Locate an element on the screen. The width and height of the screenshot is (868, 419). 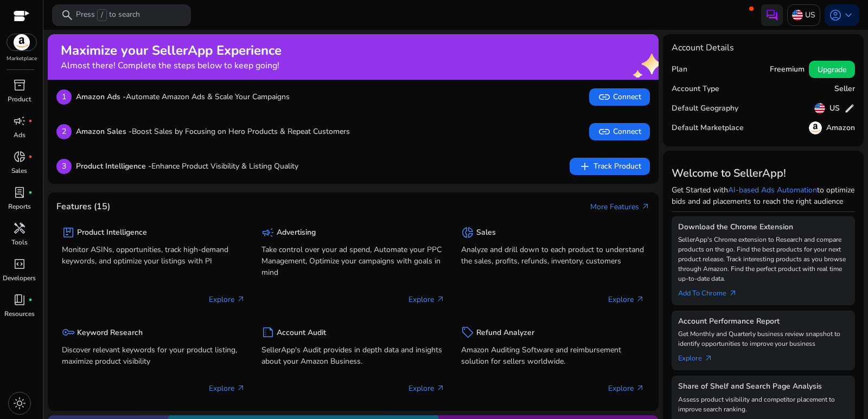
p: Monitor ASINs, opportunities, track high-demand keywords, and optimize your listings with PI is located at coordinates (154, 256).